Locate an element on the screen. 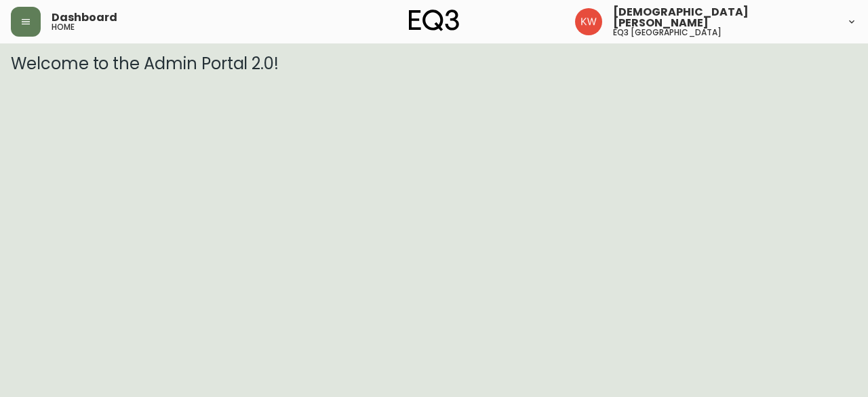 This screenshot has height=397, width=868. img: f33162b67396b0982c40ce2a87247151 is located at coordinates (588, 22).